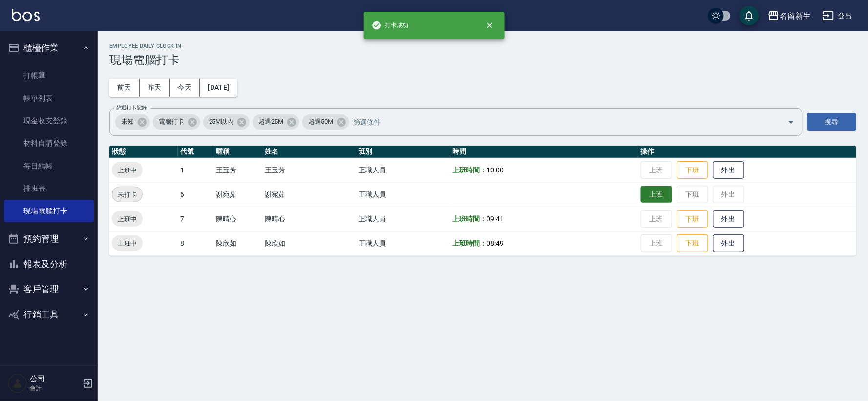  I want to click on th: 時間, so click(544, 152).